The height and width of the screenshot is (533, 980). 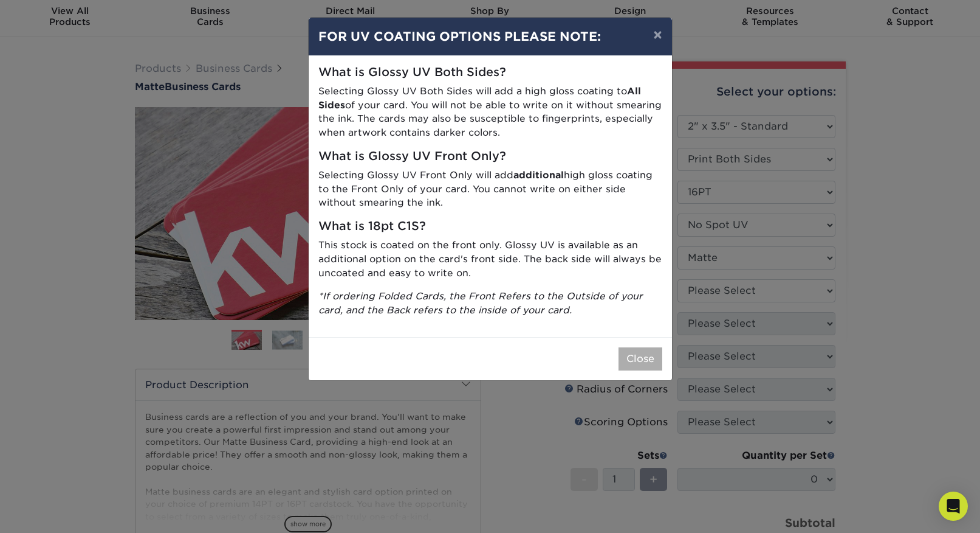 I want to click on h5: What is 18pt C1S?, so click(x=491, y=227).